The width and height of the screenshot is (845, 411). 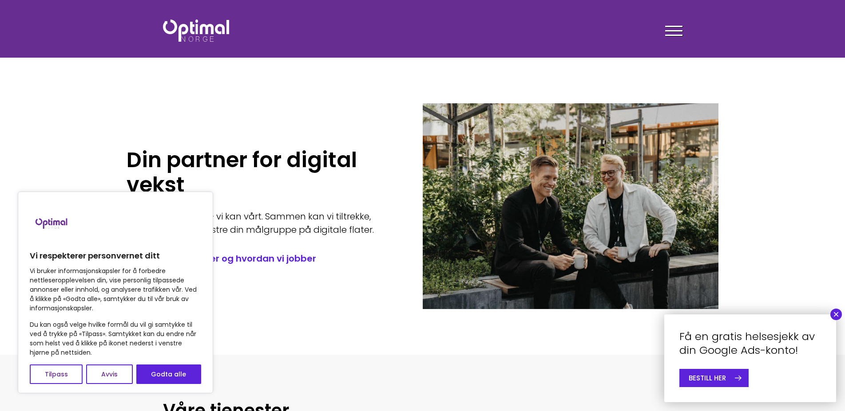 I want to click on a: BESTILL HER, so click(x=714, y=378).